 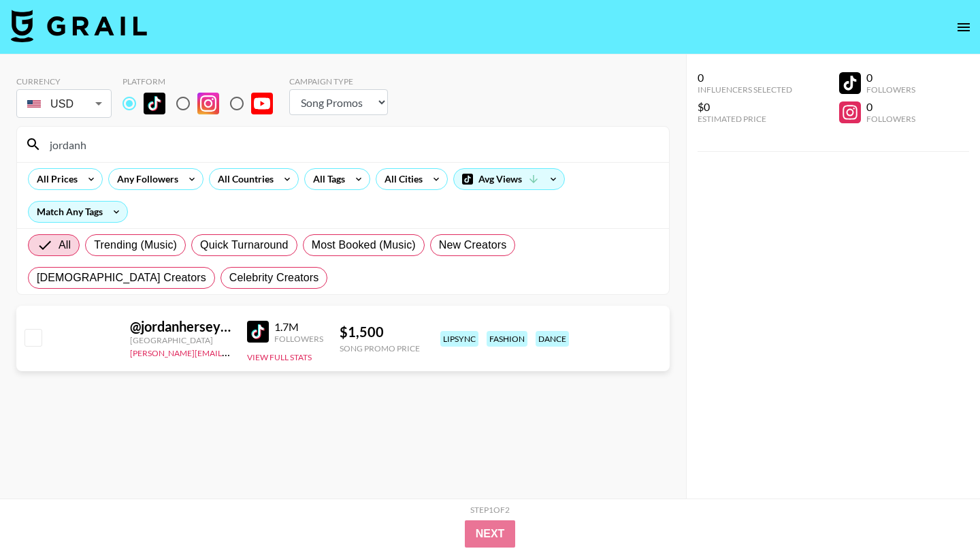 What do you see at coordinates (339, 81) in the screenshot?
I see `div: Campaign Type` at bounding box center [339, 81].